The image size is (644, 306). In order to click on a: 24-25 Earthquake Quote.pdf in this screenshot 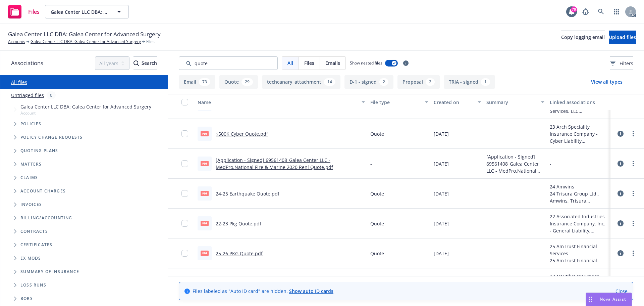, I will do `click(247, 193)`.